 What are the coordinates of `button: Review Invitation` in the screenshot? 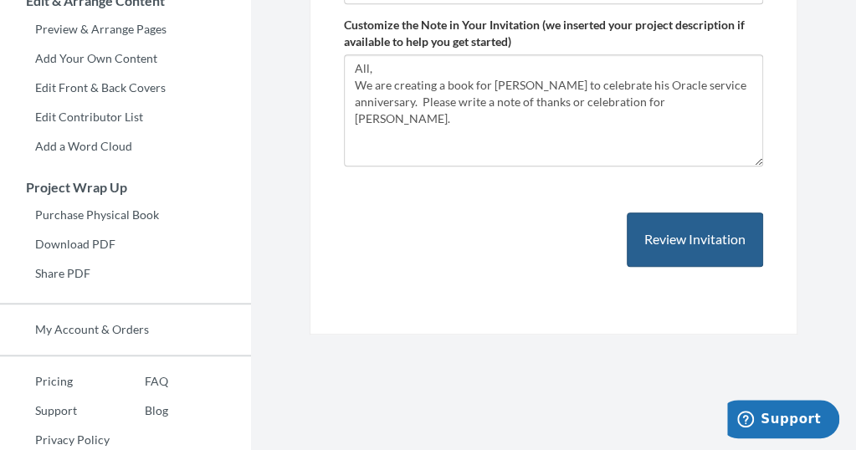 It's located at (695, 239).